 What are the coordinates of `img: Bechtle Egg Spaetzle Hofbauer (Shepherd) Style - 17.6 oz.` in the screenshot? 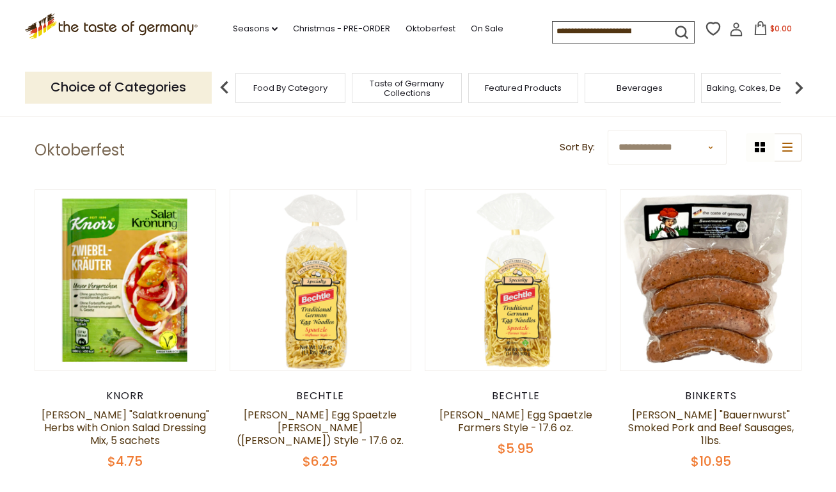 It's located at (320, 280).